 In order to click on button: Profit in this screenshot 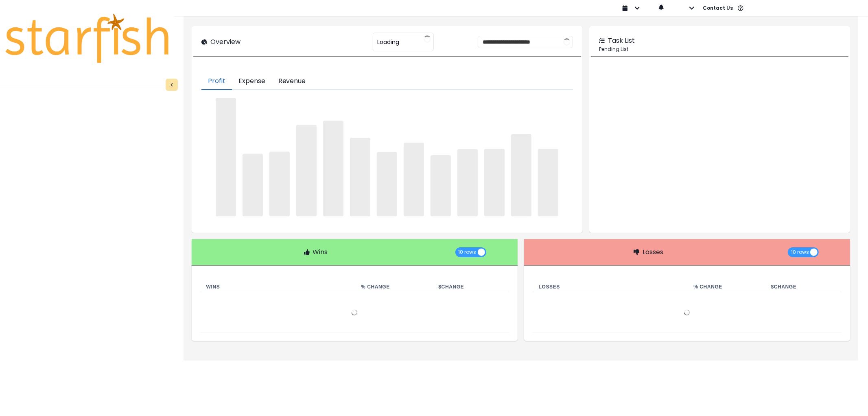, I will do `click(216, 81)`.